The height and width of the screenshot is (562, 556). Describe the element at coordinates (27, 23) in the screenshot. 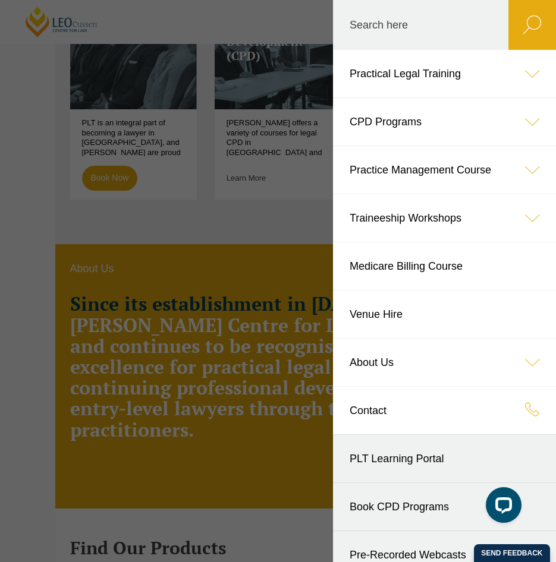

I see `button: Open LiveChat chat widget` at that location.